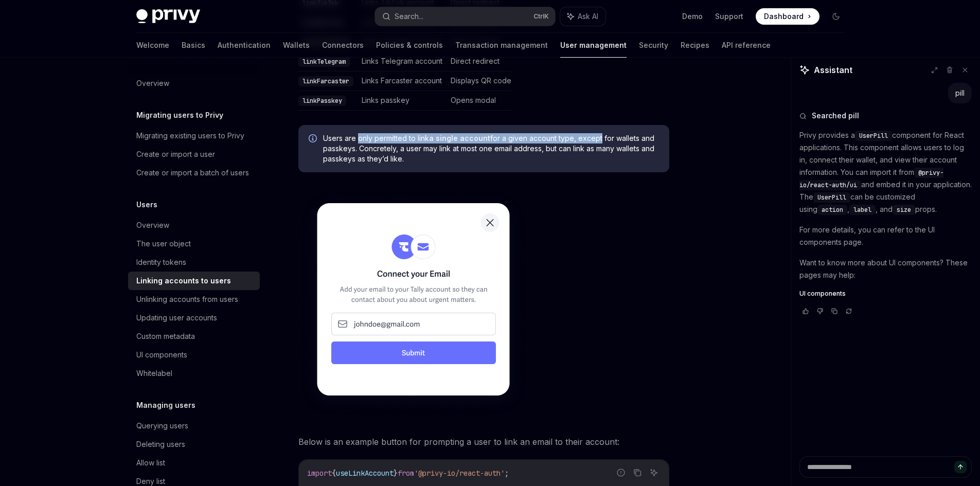 This screenshot has height=486, width=980. I want to click on div: Deleting users, so click(161, 444).